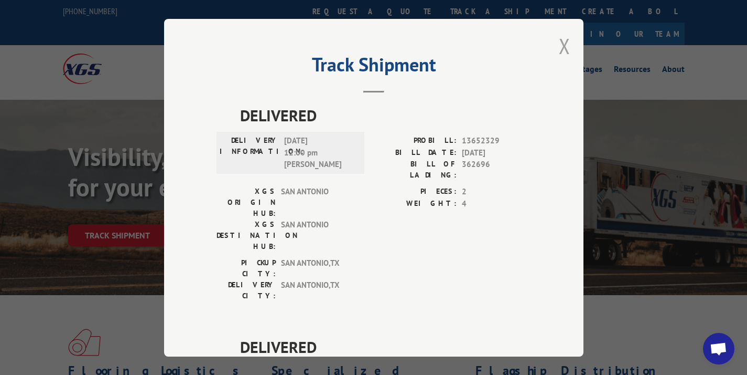  Describe the element at coordinates (415, 203) in the screenshot. I see `label: WEIGHT:` at that location.